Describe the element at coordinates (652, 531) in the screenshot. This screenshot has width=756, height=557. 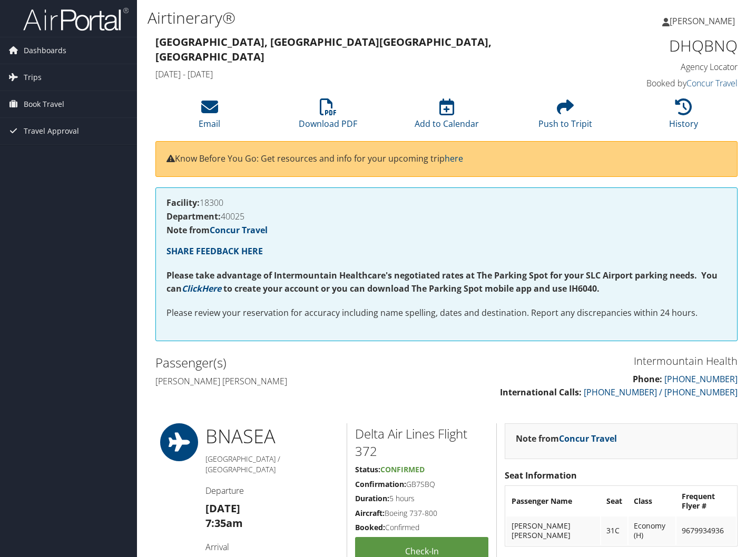
I see `td: Economy (H)` at that location.